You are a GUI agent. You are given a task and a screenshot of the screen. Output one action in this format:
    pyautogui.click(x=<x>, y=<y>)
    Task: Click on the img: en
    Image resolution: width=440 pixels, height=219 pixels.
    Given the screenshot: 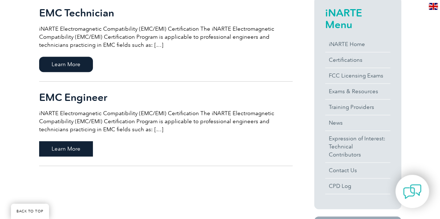 What is the action you would take?
    pyautogui.click(x=433, y=6)
    